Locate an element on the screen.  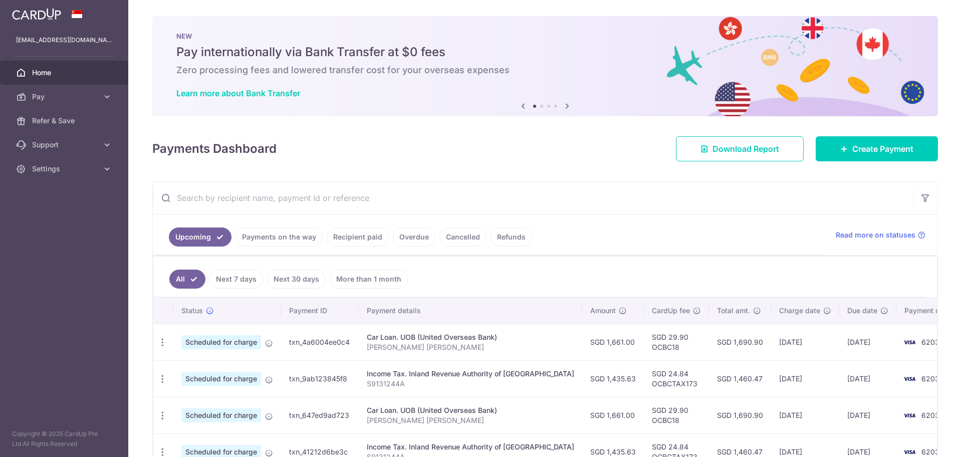
a: All is located at coordinates (187, 279).